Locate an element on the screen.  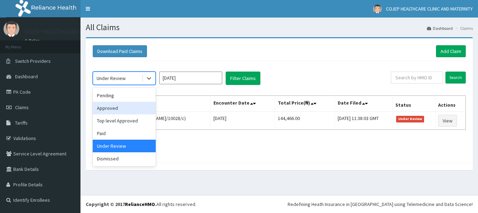
th: Encounter Date is located at coordinates (243, 104).